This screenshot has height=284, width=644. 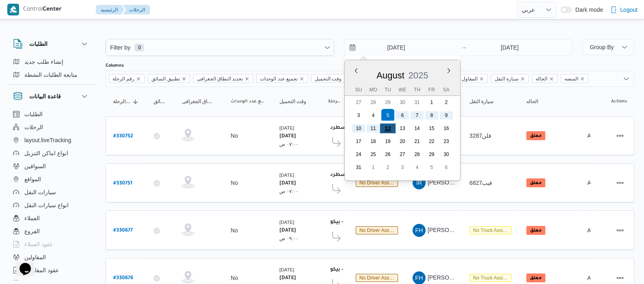 I want to click on h3: قاعدة البيانات, so click(x=45, y=96).